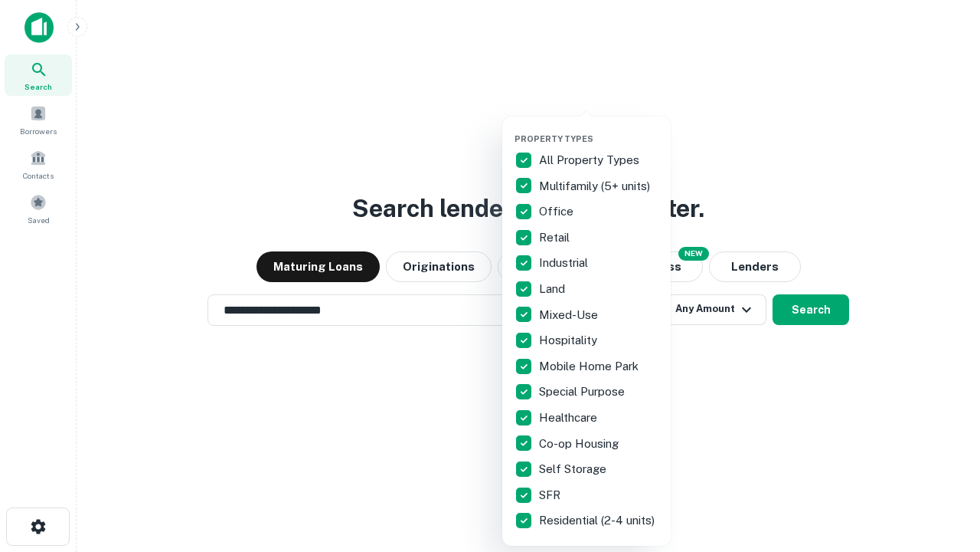  I want to click on span: Property Types, so click(553, 139).